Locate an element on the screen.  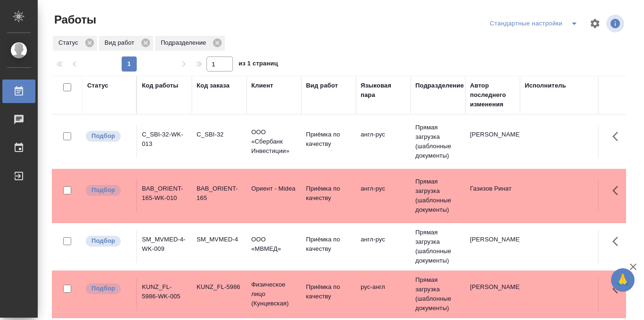
div: Исполнитель is located at coordinates (545, 86).